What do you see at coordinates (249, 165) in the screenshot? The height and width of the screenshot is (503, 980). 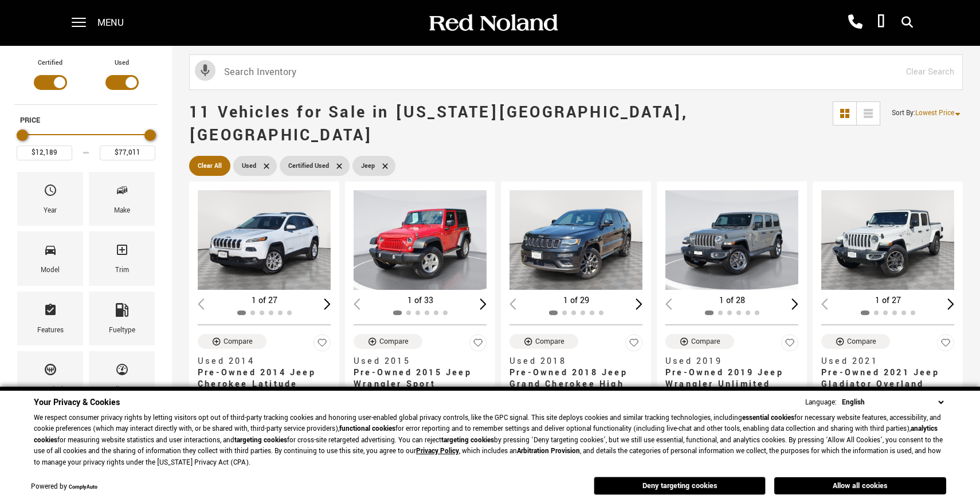 I see `span: Used` at bounding box center [249, 165].